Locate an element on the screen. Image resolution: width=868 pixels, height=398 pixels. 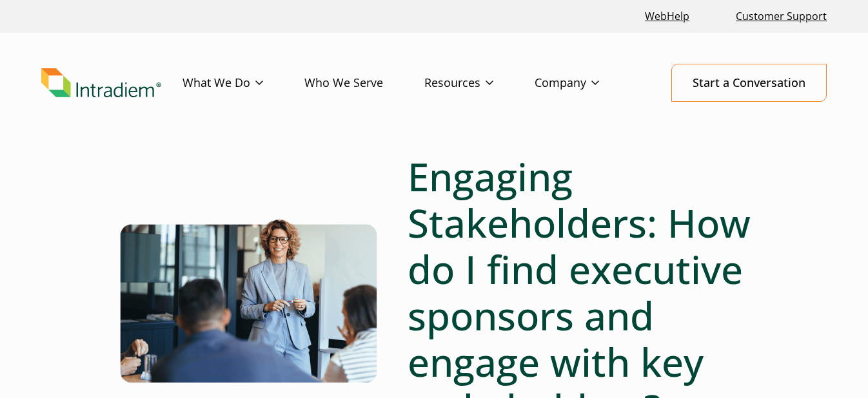
a: What We Do is located at coordinates (243, 83).